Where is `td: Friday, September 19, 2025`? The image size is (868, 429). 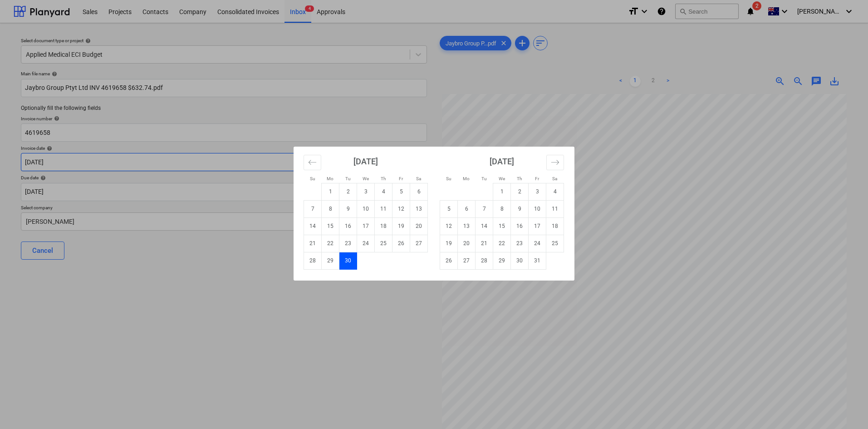
td: Friday, September 19, 2025 is located at coordinates (402, 226).